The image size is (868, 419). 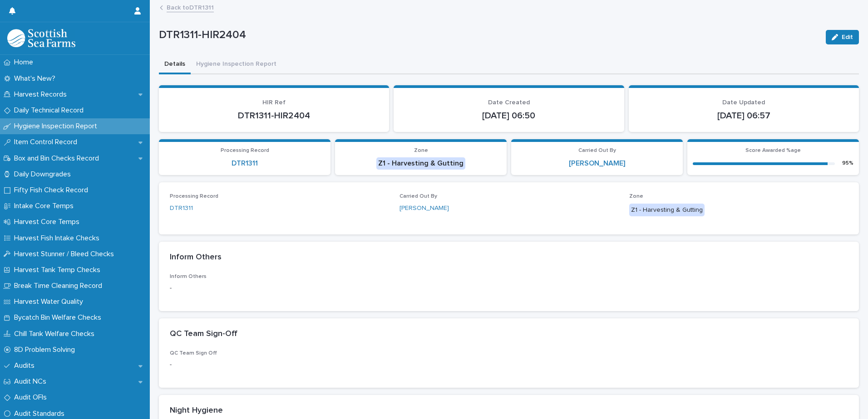 I want to click on p: Break Time Cleaning Record, so click(x=60, y=286).